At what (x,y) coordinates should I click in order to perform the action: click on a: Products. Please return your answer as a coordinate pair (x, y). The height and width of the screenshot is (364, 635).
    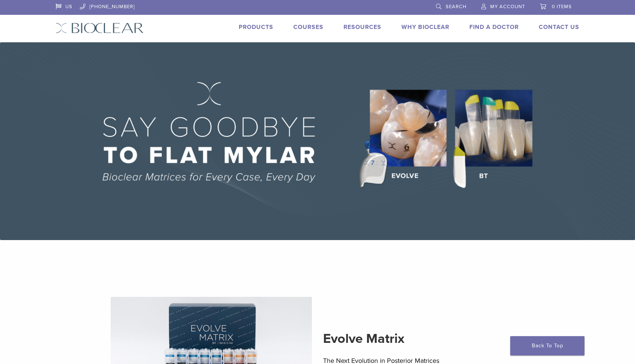
    Looking at the image, I should click on (256, 27).